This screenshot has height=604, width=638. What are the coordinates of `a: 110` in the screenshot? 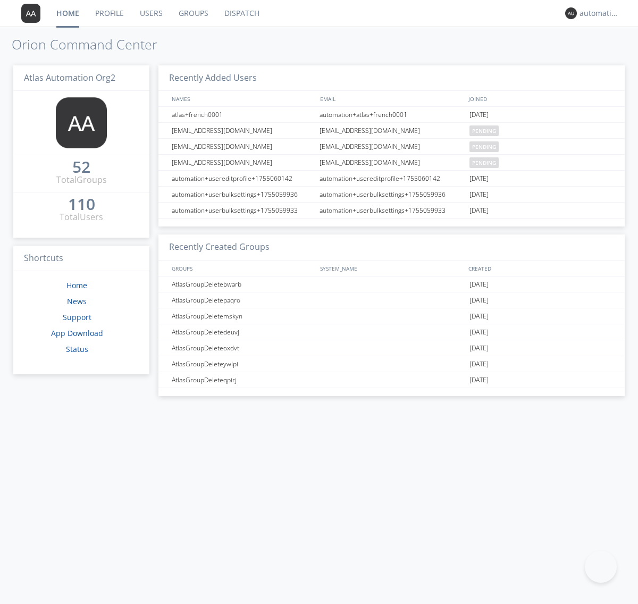 It's located at (81, 205).